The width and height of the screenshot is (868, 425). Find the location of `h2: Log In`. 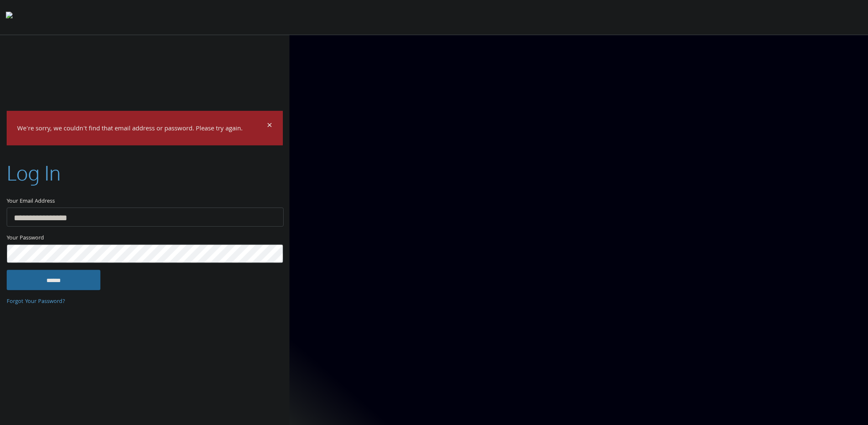

h2: Log In is located at coordinates (34, 172).